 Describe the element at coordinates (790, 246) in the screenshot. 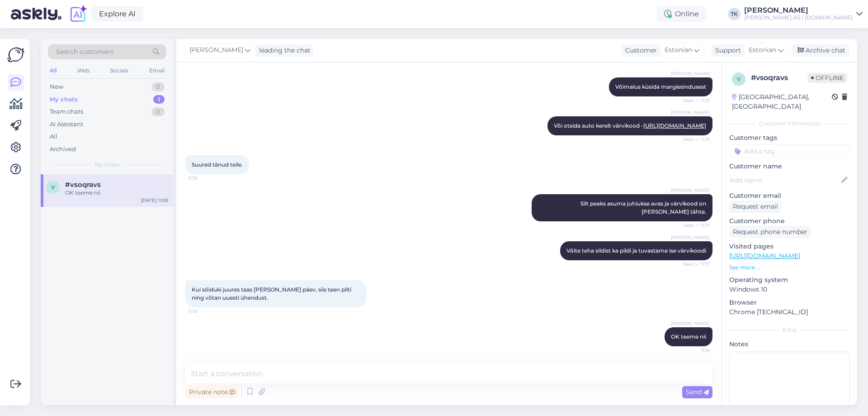

I see `p: Visited pages` at that location.